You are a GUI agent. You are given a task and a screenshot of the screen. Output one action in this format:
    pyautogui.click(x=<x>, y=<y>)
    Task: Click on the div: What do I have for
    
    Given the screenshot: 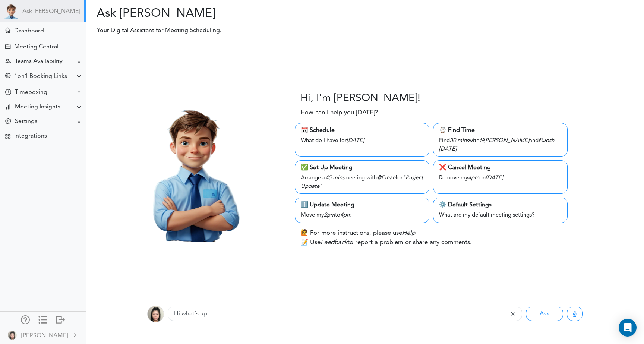 What is the action you would take?
    pyautogui.click(x=362, y=140)
    